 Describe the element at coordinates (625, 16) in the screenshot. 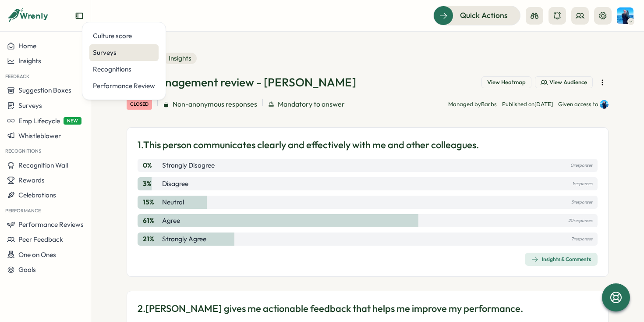

I see `button: Henry Innis` at that location.